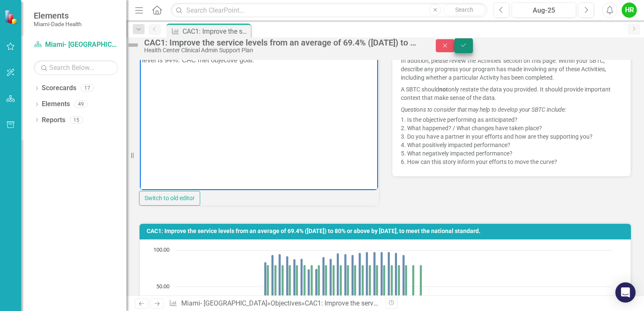 This screenshot has width=644, height=311. I want to click on small: Miami-Dade Health, so click(57, 24).